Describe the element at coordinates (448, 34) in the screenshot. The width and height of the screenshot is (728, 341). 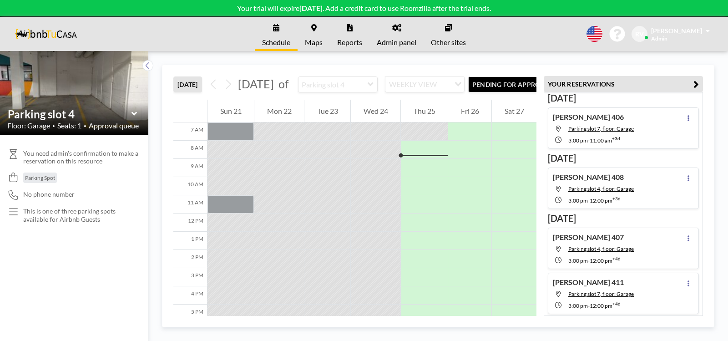
I see `a: Other sites` at that location.